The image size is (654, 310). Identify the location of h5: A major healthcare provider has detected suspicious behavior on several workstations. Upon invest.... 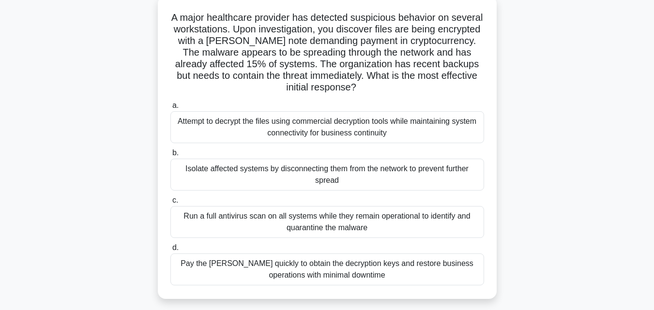
(327, 53).